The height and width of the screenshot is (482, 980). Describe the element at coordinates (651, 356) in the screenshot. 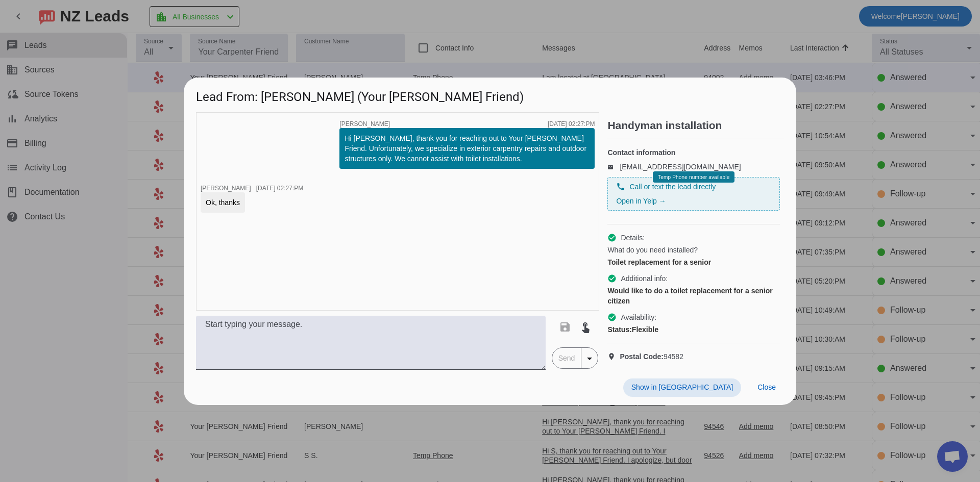

I see `span: 94582` at that location.